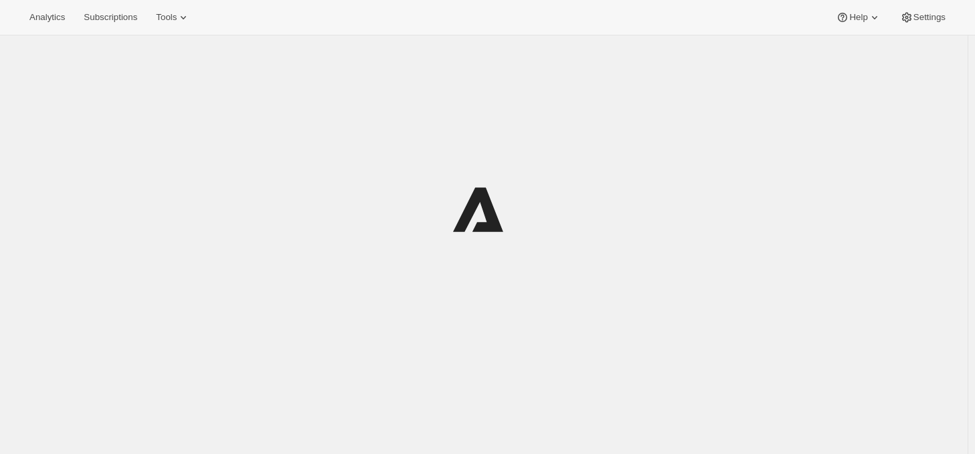 Image resolution: width=975 pixels, height=454 pixels. I want to click on span: Settings, so click(930, 17).